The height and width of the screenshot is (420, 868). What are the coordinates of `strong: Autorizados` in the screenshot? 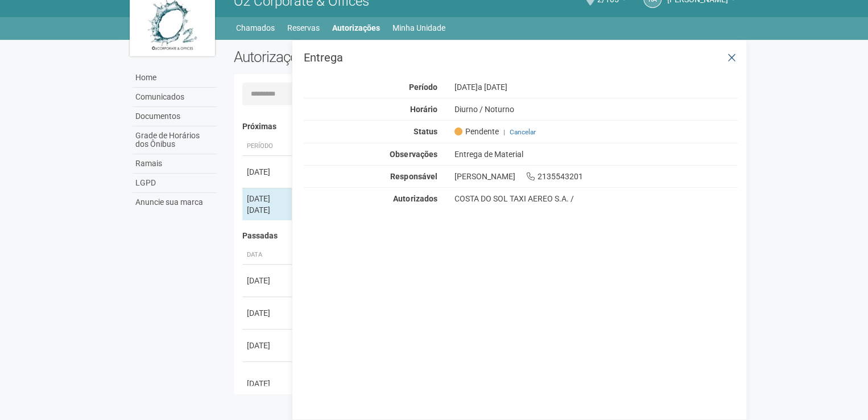 It's located at (415, 199).